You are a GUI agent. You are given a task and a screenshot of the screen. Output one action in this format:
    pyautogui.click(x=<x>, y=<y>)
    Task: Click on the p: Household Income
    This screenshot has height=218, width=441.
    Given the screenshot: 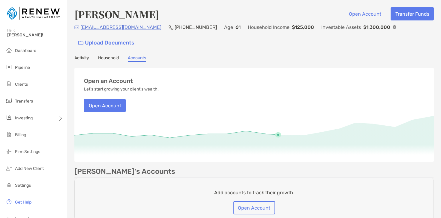 What is the action you would take?
    pyautogui.click(x=269, y=27)
    